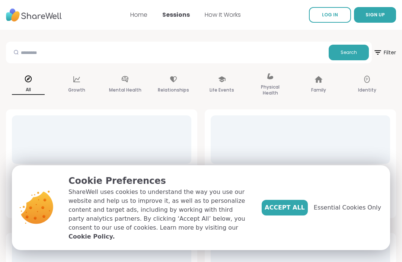 Image resolution: width=402 pixels, height=262 pixels. Describe the element at coordinates (384, 52) in the screenshot. I see `button: Filter` at that location.